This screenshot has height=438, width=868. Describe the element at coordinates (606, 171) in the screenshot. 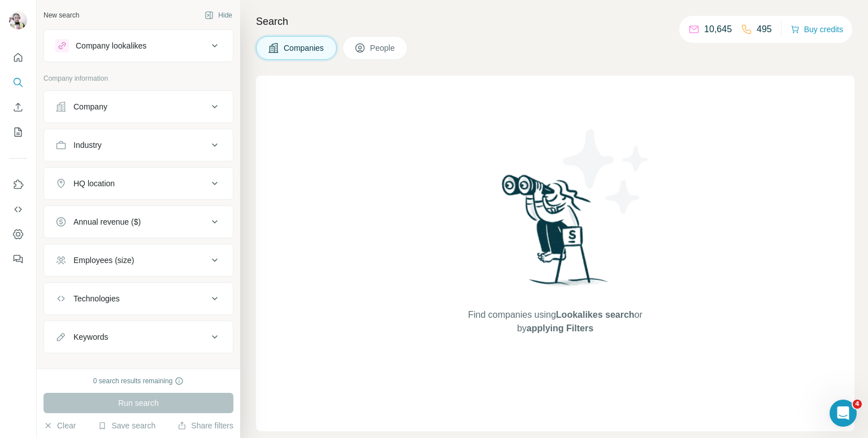

I see `img: Surfe Illustration - Stars` at that location.